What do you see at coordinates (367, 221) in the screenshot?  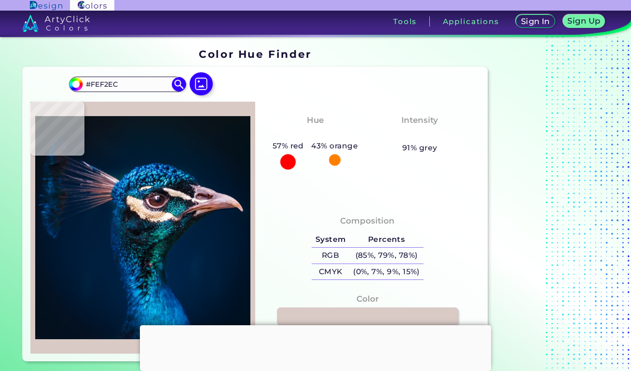 I see `h4: Composition` at bounding box center [367, 221].